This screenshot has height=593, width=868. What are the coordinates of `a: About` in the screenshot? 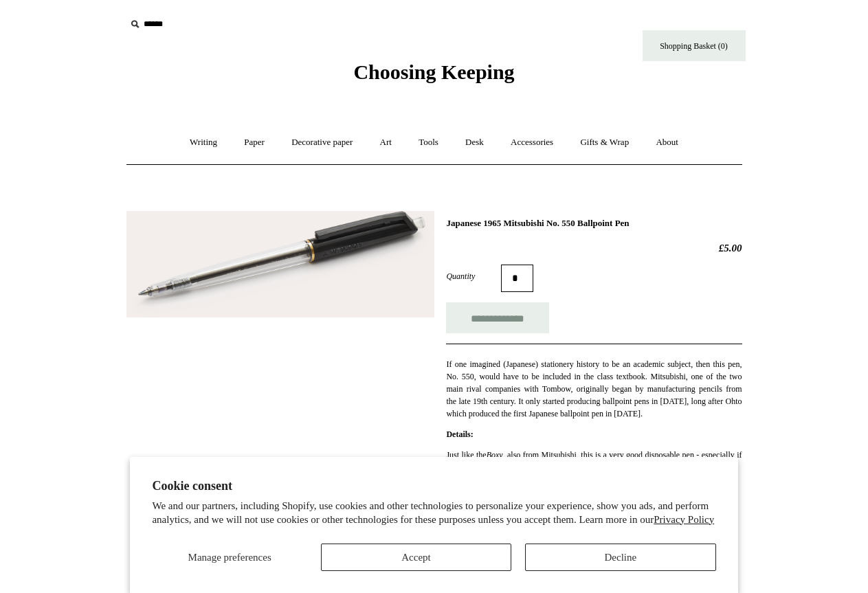 It's located at (667, 143).